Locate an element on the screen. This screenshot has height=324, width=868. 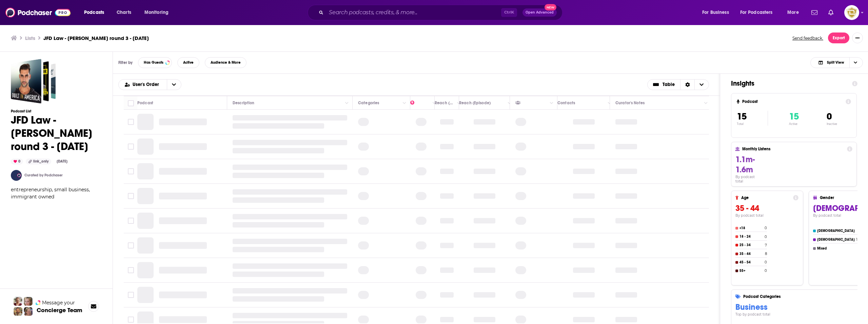
span: For Business is located at coordinates (716, 13).